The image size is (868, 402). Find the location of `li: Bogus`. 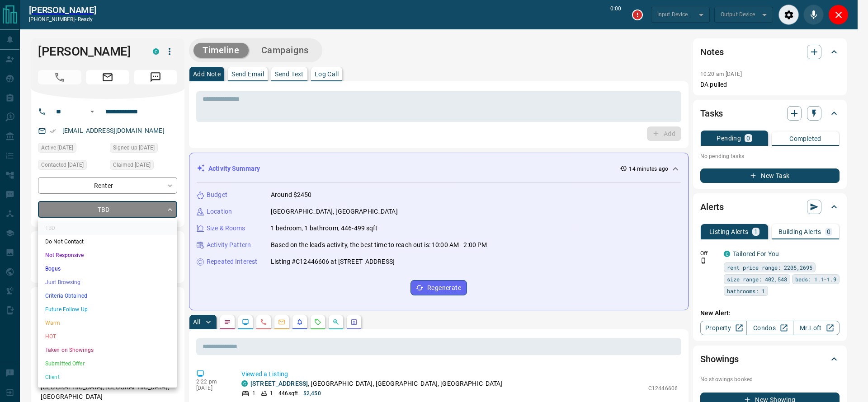

li: Bogus is located at coordinates (107, 269).